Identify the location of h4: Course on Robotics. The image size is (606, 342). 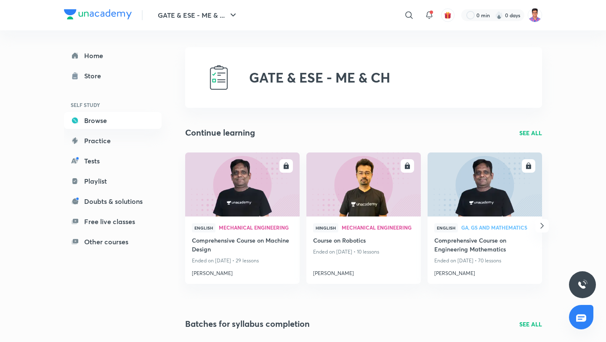
(364, 241).